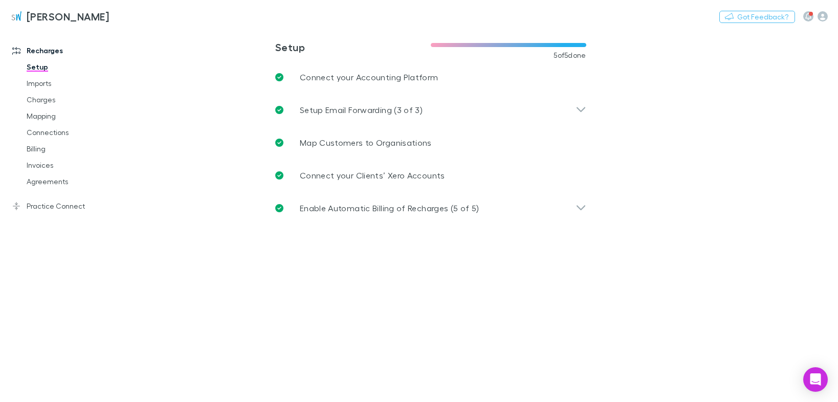  What do you see at coordinates (389, 208) in the screenshot?
I see `p: Enable Automatic Billing of Recharges (5 of 5)` at bounding box center [389, 208].